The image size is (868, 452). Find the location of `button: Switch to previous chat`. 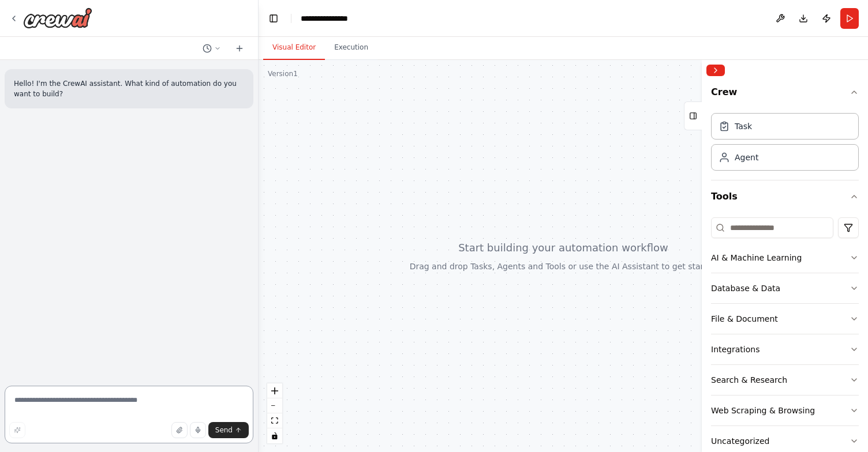

button: Switch to previous chat is located at coordinates (212, 48).